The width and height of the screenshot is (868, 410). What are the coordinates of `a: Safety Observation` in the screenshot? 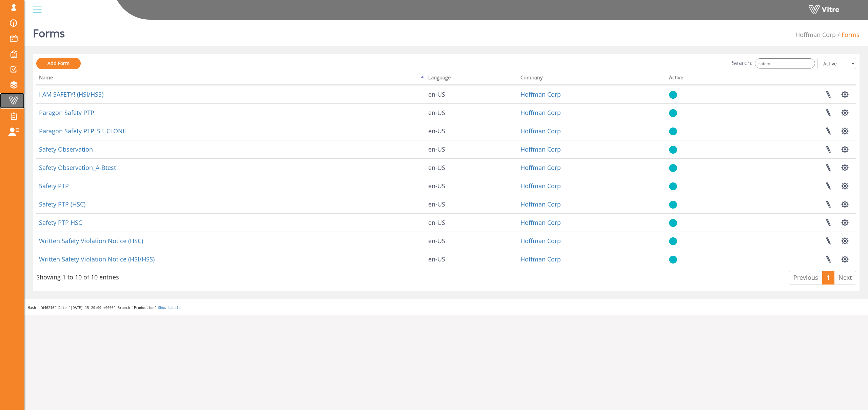 It's located at (66, 149).